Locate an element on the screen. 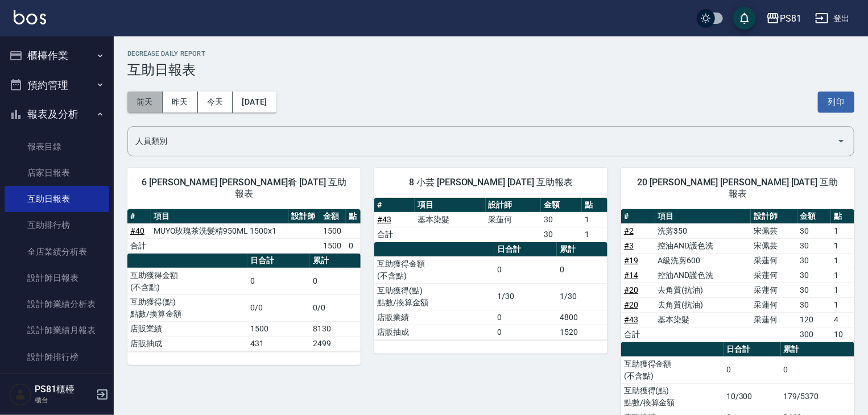 The image size is (868, 415). button: 櫃檯作業 is located at coordinates (57, 56).